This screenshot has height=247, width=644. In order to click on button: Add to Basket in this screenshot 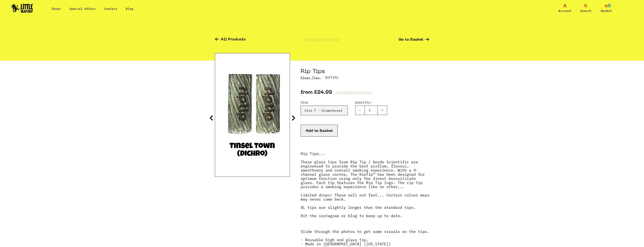, I will do `click(319, 131)`.